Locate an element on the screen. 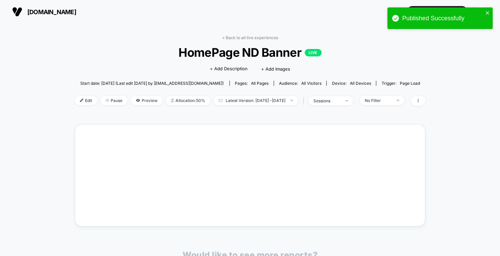 The image size is (500, 256). span: HomePage ND Banner is located at coordinates (250, 52).